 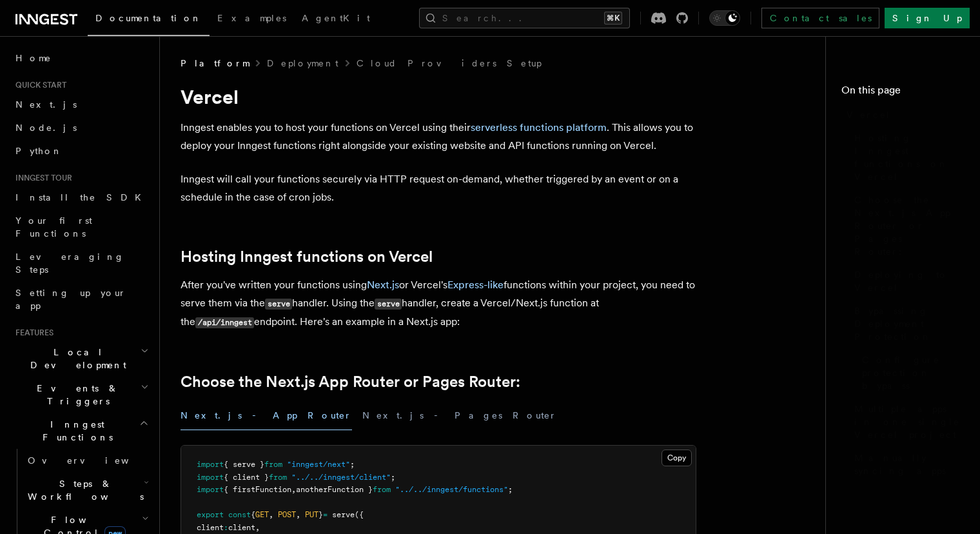 I want to click on a: Python, so click(x=80, y=151).